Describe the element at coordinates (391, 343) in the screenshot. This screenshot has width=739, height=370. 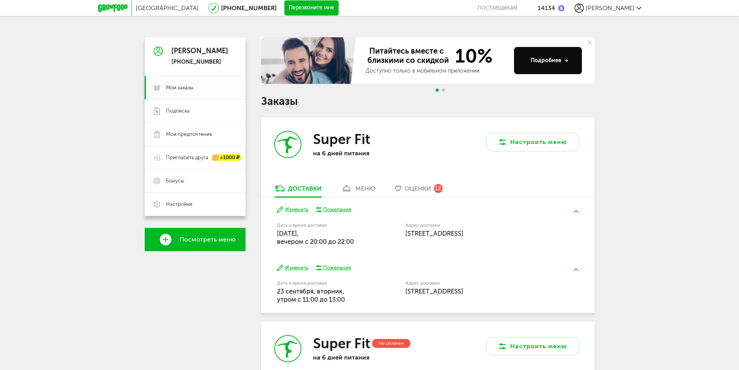
I see `div: Не оплачен` at that location.